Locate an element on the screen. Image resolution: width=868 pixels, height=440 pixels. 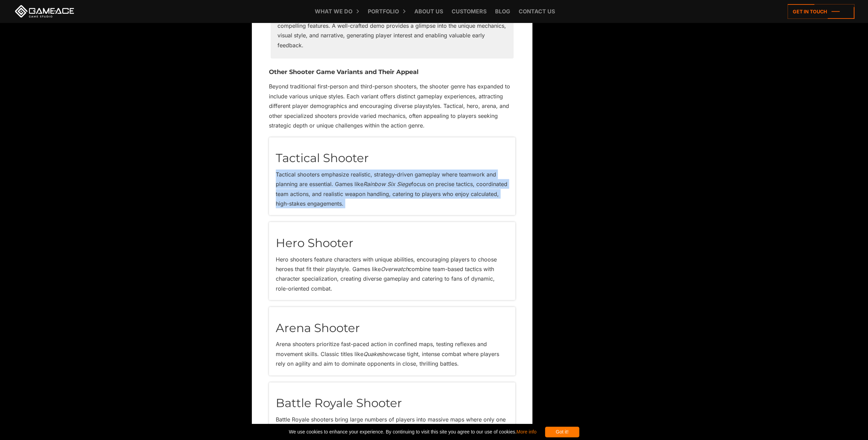
h3: Other Shooter Game Variants and Their Appeal is located at coordinates (392, 73).